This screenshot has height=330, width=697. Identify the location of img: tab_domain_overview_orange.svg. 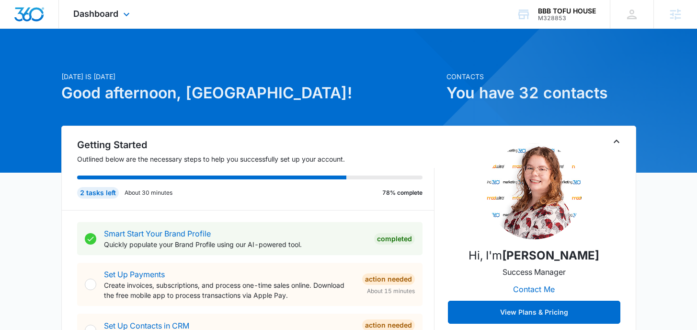
(30, 59).